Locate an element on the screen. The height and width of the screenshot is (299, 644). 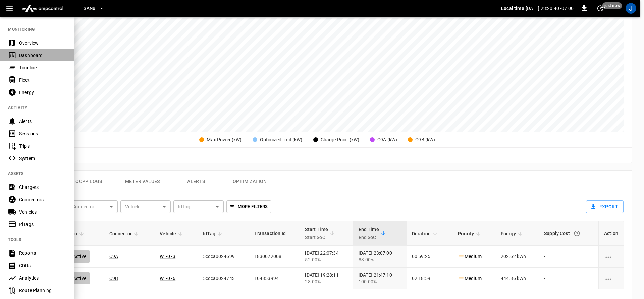
div: Fleet is located at coordinates (42, 80).